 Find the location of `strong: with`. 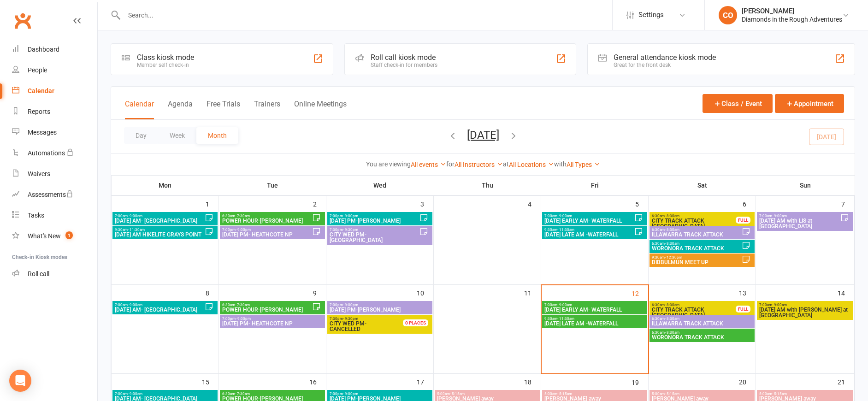

strong: with is located at coordinates (560, 164).